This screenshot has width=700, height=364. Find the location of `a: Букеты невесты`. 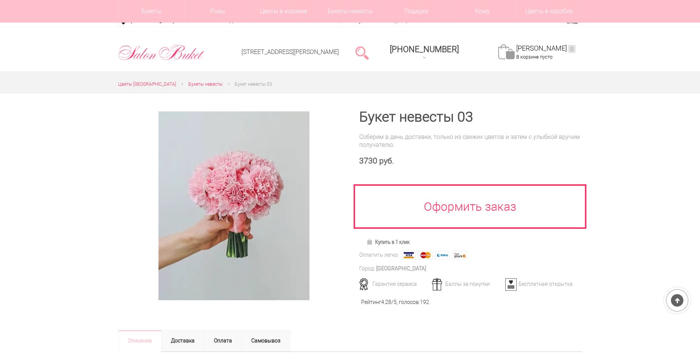

a: Букеты невесты is located at coordinates (205, 84).